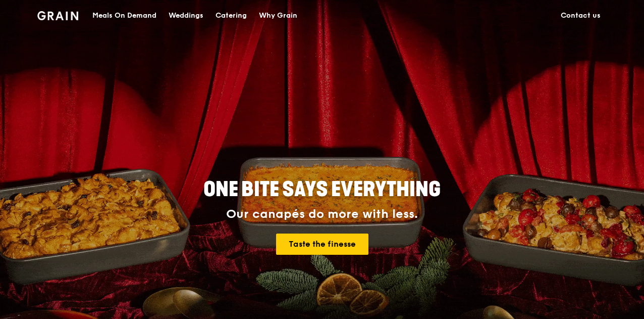 This screenshot has height=319, width=644. What do you see at coordinates (322, 189) in the screenshot?
I see `span: ONE BITE SAYS EVERYTHING` at bounding box center [322, 189].